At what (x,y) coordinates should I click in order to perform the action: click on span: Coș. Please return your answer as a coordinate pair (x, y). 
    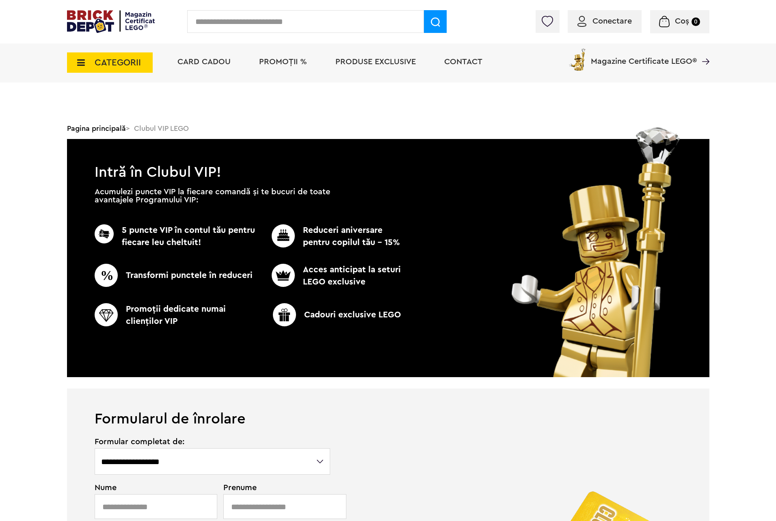
    Looking at the image, I should click on (682, 21).